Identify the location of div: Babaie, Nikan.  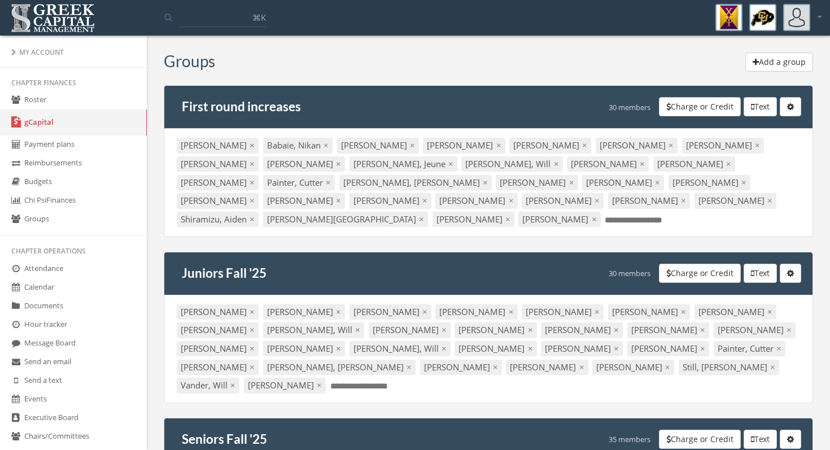
(298, 145).